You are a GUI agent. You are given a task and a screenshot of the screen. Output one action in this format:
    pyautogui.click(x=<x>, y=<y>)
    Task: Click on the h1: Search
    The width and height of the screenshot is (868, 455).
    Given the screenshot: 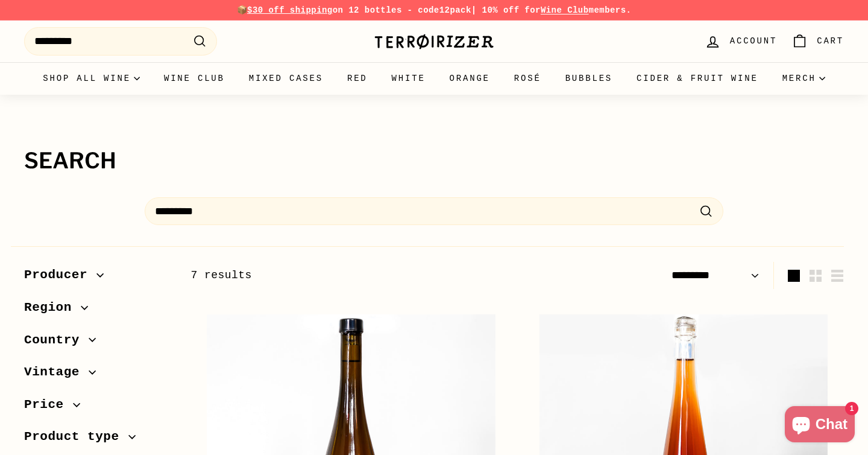 What is the action you would take?
    pyautogui.click(x=434, y=161)
    